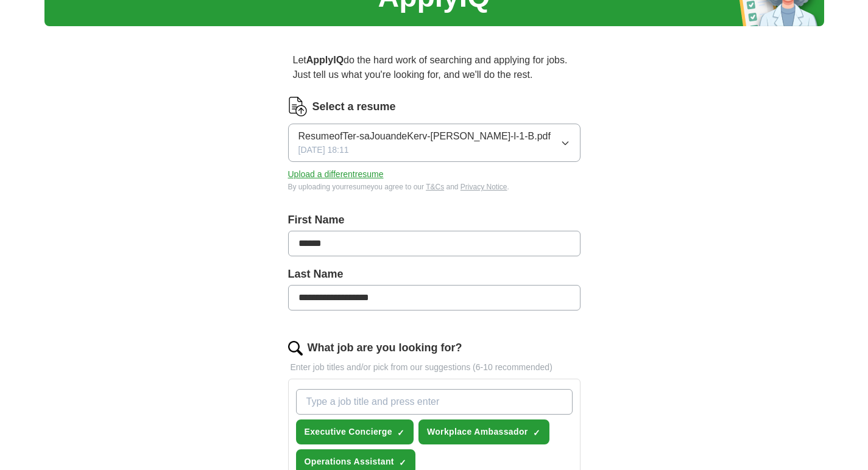  What do you see at coordinates (296, 348) in the screenshot?
I see `img: search.png` at bounding box center [296, 348].